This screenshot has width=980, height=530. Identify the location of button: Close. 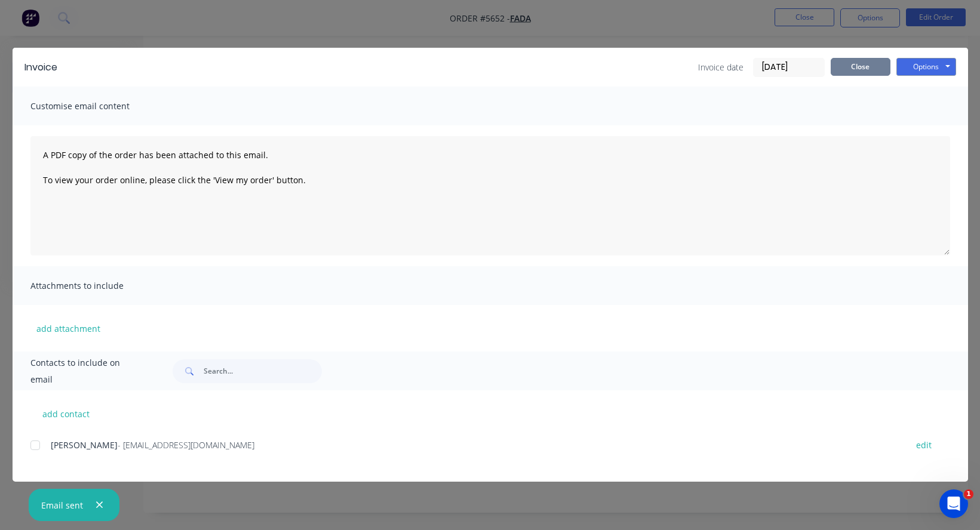
(861, 67).